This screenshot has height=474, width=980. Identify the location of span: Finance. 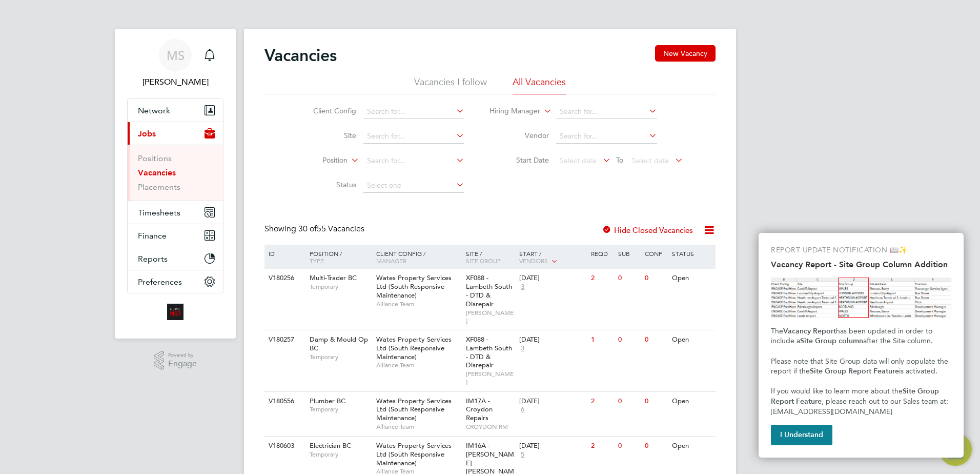
(153, 236).